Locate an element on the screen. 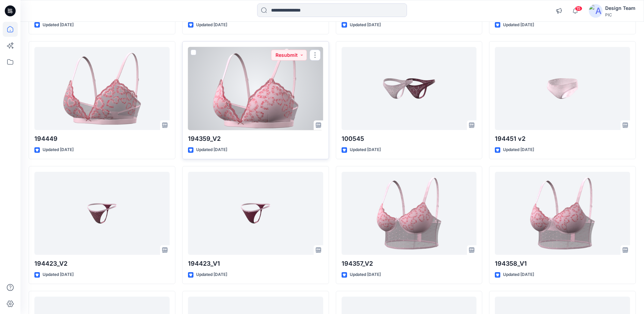  a: 194359_V2 is located at coordinates (255, 88).